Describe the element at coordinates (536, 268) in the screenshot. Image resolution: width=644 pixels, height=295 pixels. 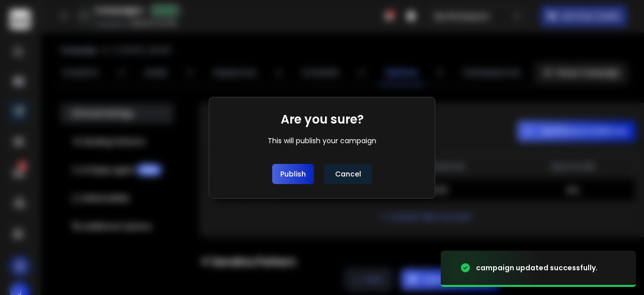
I see `div: campaign updated successfully.` at that location.